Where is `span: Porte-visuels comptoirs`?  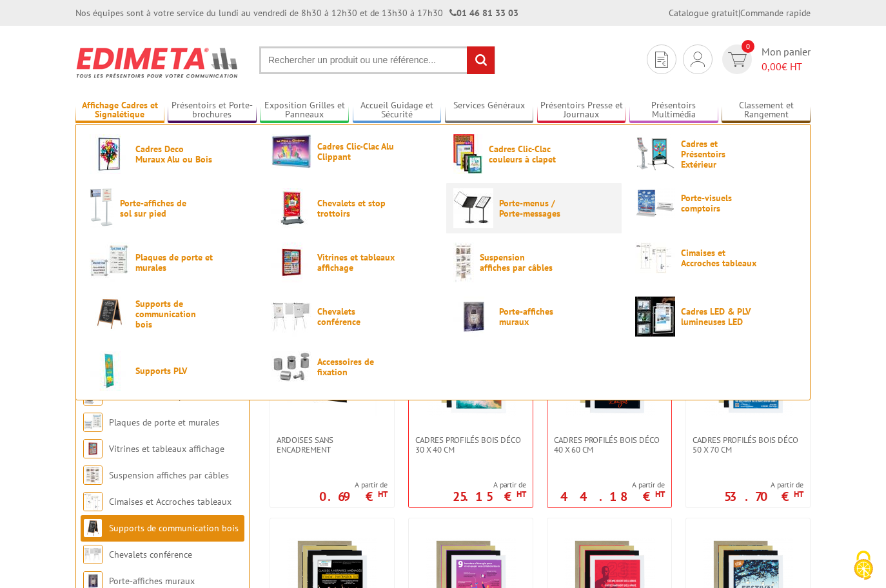
span: Porte-visuels comptoirs is located at coordinates (720, 203).